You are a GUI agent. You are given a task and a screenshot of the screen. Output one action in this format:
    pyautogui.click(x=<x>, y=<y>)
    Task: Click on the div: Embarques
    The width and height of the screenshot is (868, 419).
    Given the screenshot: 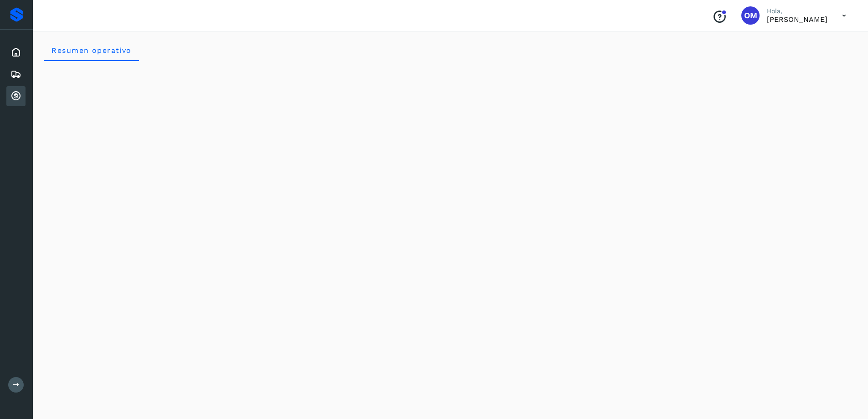 What is the action you would take?
    pyautogui.click(x=16, y=74)
    